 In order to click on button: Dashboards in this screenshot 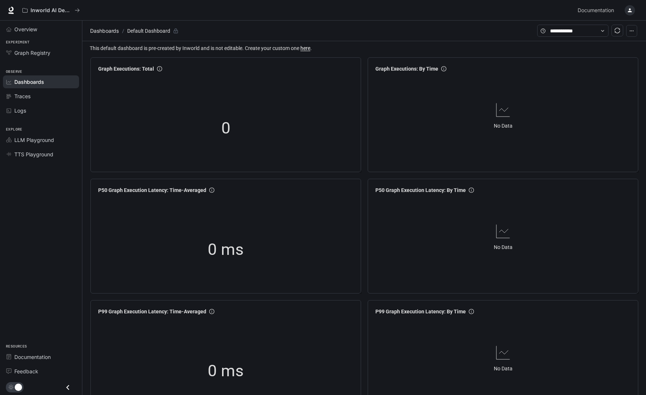, I will do `click(104, 31)`.